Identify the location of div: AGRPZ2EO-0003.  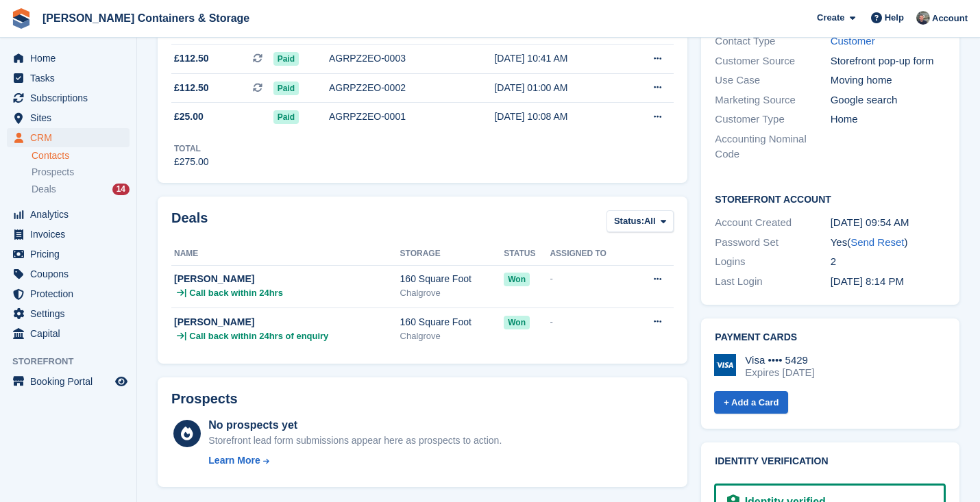
(396, 58).